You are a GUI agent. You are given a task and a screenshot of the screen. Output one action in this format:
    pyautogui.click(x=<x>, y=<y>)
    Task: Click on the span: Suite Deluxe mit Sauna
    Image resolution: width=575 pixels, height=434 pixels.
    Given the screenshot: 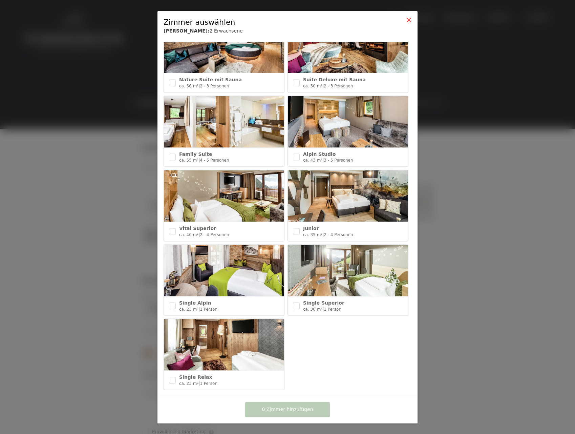 What is the action you would take?
    pyautogui.click(x=334, y=80)
    